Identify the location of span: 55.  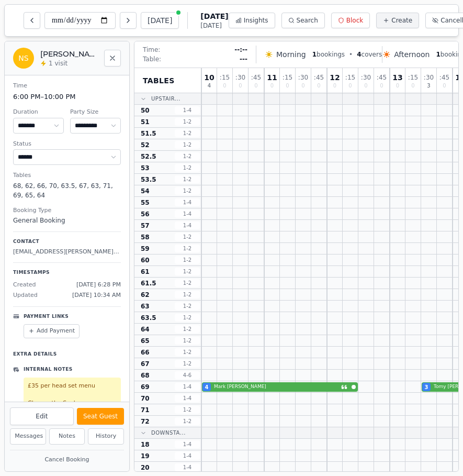
(145, 202).